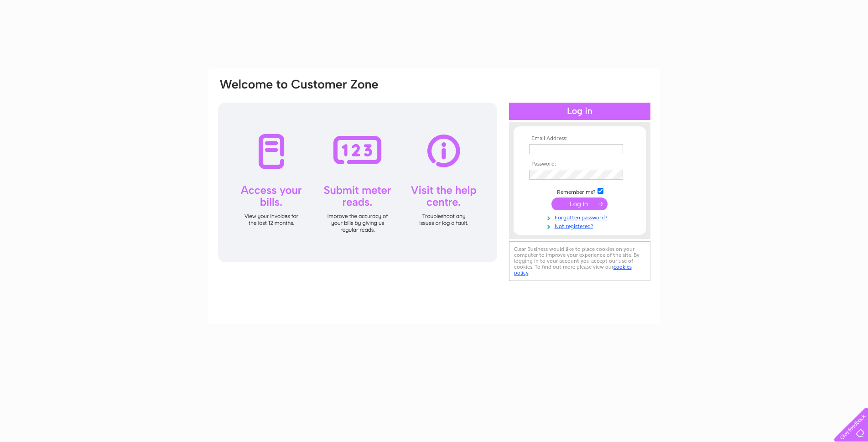  What do you see at coordinates (580, 204) in the screenshot?
I see `input: Submit` at bounding box center [580, 204].